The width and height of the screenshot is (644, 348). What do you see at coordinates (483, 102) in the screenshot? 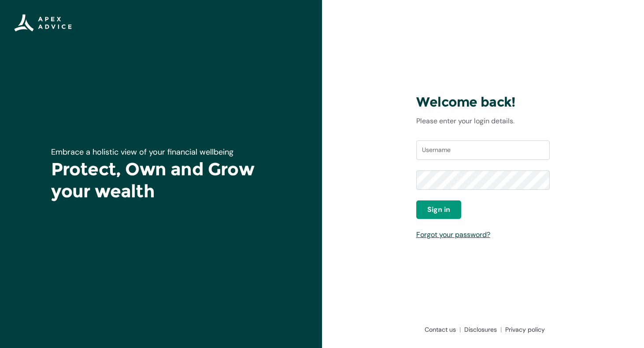
I see `h3: Welcome back!` at bounding box center [483, 102].